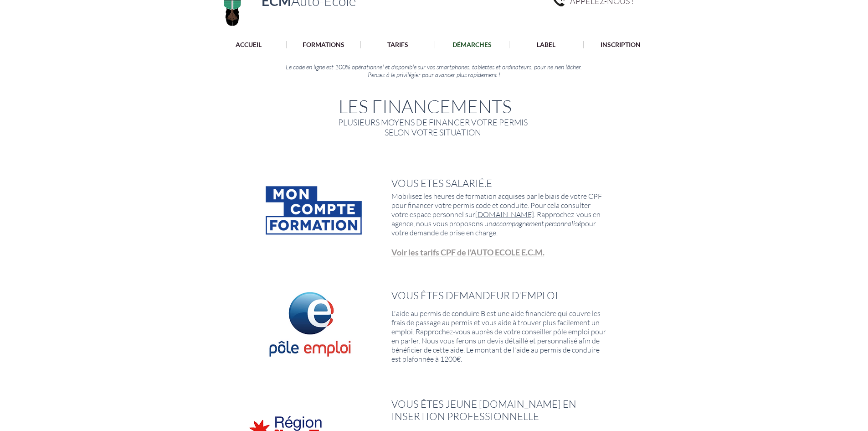  Describe the element at coordinates (433, 132) in the screenshot. I see `span: SELON VOTRE SITUATION` at that location.